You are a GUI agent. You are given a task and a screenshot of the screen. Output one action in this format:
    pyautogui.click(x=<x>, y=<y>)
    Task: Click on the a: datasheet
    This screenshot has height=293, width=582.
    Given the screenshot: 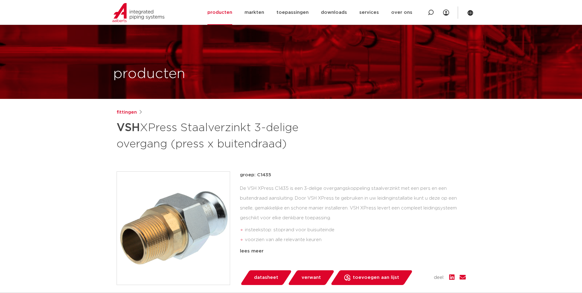 What is the action you would take?
    pyautogui.click(x=266, y=277)
    